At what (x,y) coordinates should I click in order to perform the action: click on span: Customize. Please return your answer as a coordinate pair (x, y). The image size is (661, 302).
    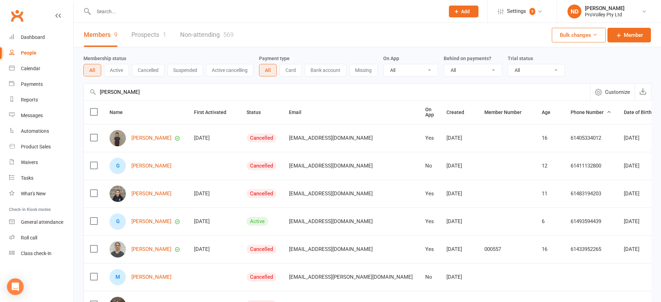
    Looking at the image, I should click on (617, 92).